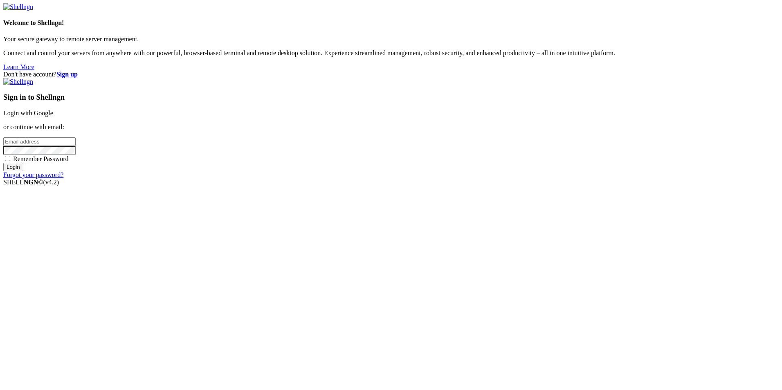 The height and width of the screenshot is (390, 782). I want to click on a: Sign up, so click(67, 74).